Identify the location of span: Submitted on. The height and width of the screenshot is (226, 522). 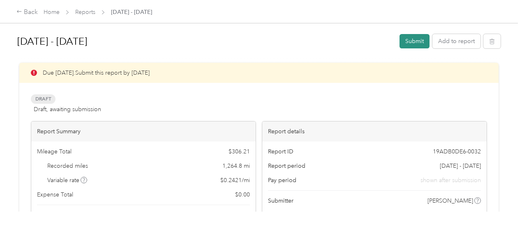
(286, 215).